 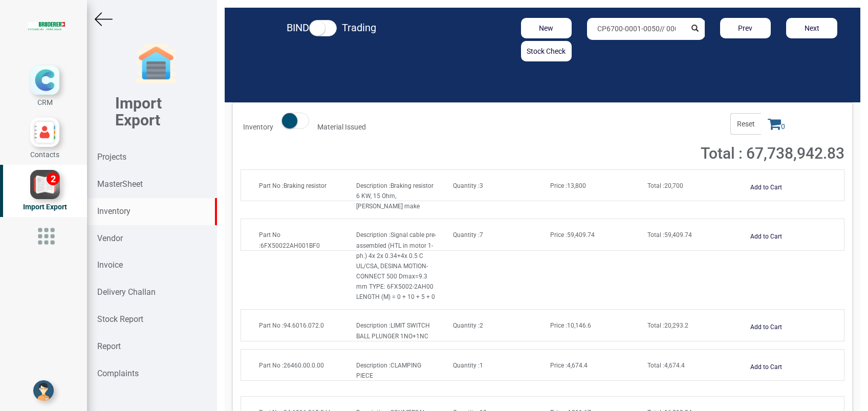 I want to click on span: Signal cable pre-assembled (HTL in motor 1-ph.) 4x 2x 0.34+4x 0.5 C UL/CSA, DESINA MOTION-CONNECT..., so click(x=396, y=266).